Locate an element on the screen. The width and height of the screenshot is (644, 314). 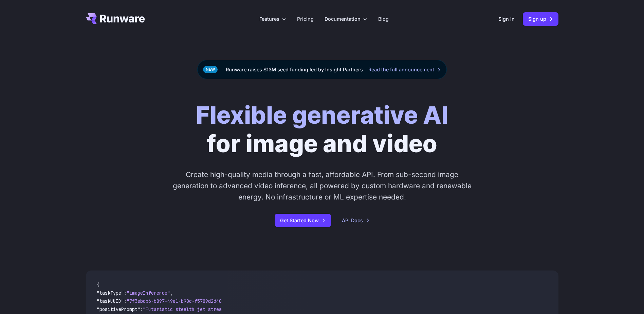
span: "7f3ebcb6-b897-49e1-b98c-f5789d2d40d7" is located at coordinates (178, 301).